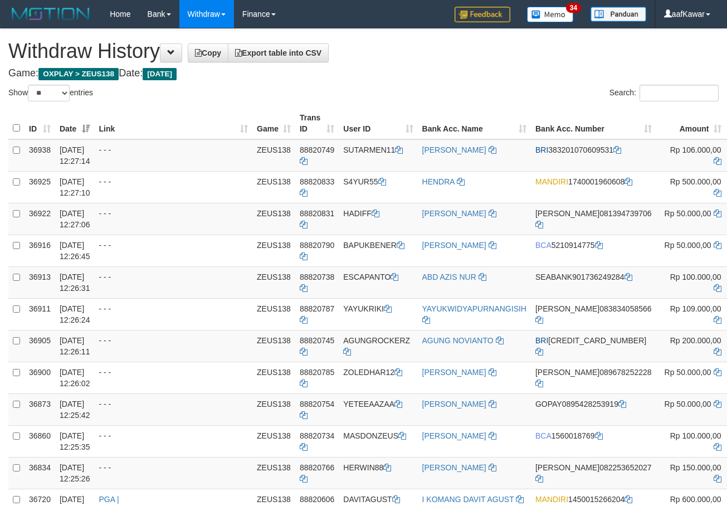 The width and height of the screenshot is (727, 506). What do you see at coordinates (378, 345) in the screenshot?
I see `td: AGUNGROCKERZ` at bounding box center [378, 345].